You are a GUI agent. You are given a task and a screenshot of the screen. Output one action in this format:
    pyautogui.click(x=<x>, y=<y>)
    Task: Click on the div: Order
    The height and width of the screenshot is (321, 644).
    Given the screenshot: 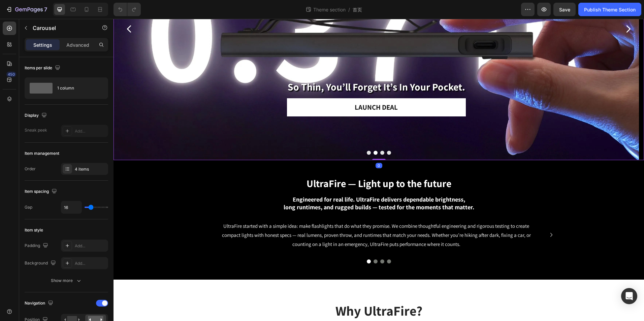 What is the action you would take?
    pyautogui.click(x=30, y=169)
    